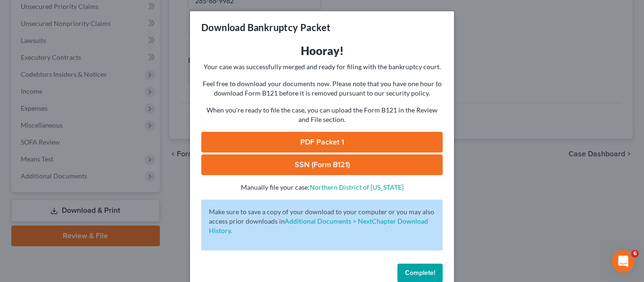 This screenshot has height=282, width=644. Describe the element at coordinates (319, 226) in the screenshot. I see `a: Additional Documents > NextChapter Download History.` at that location.